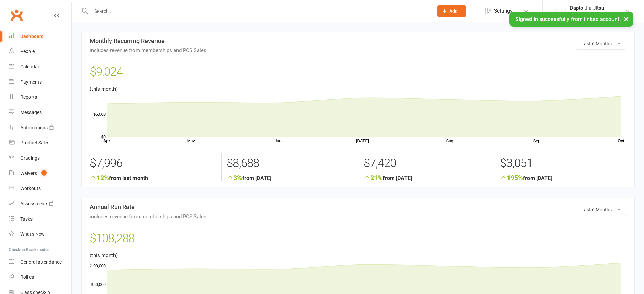  I want to click on a: People, so click(40, 51).